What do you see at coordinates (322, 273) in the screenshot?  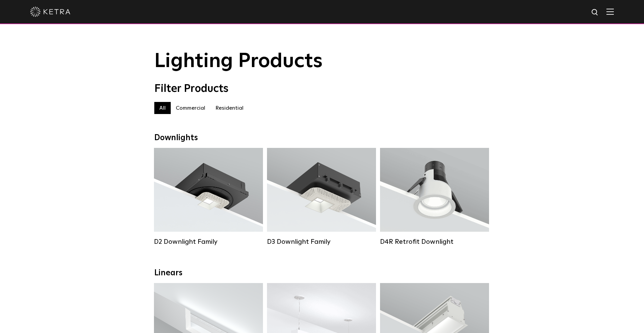 I see `div: Linears` at bounding box center [322, 273].